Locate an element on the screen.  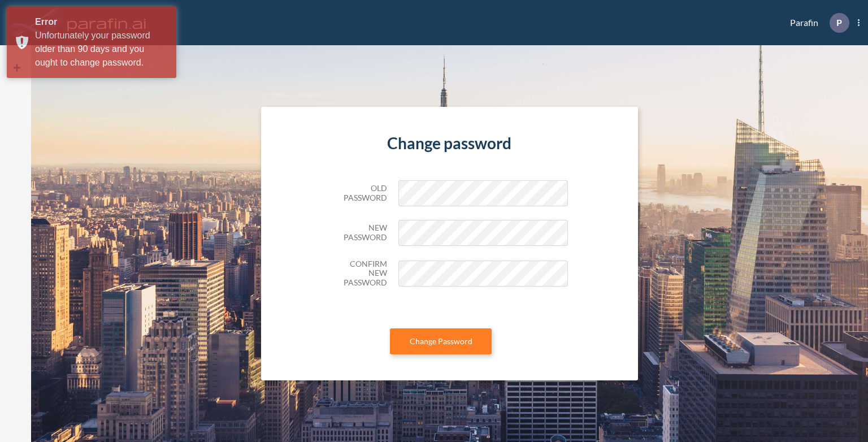
h4: Change password is located at coordinates (449, 144).